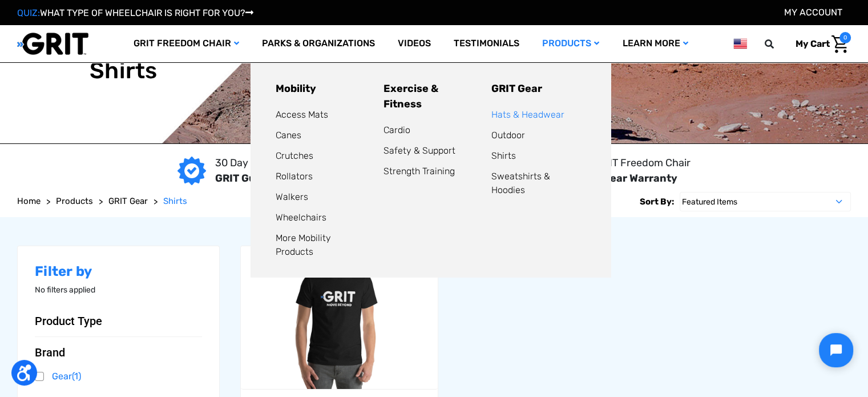 The height and width of the screenshot is (397, 868). I want to click on span: Brand, so click(49, 352).